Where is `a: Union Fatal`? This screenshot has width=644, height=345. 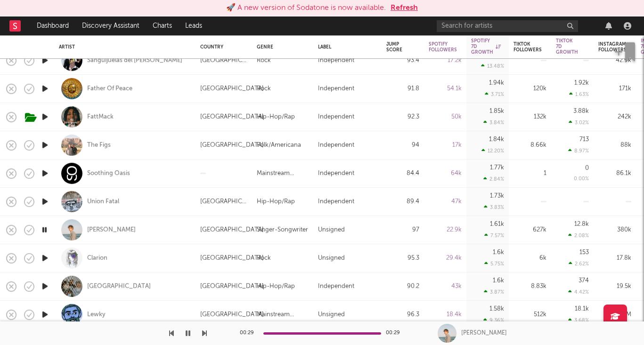 a: Union Fatal is located at coordinates (103, 202).